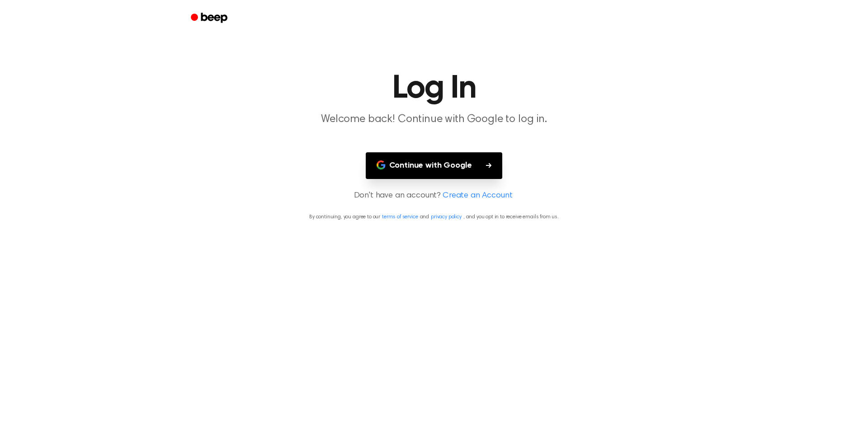 The image size is (868, 433). I want to click on a: Create an Account, so click(477, 195).